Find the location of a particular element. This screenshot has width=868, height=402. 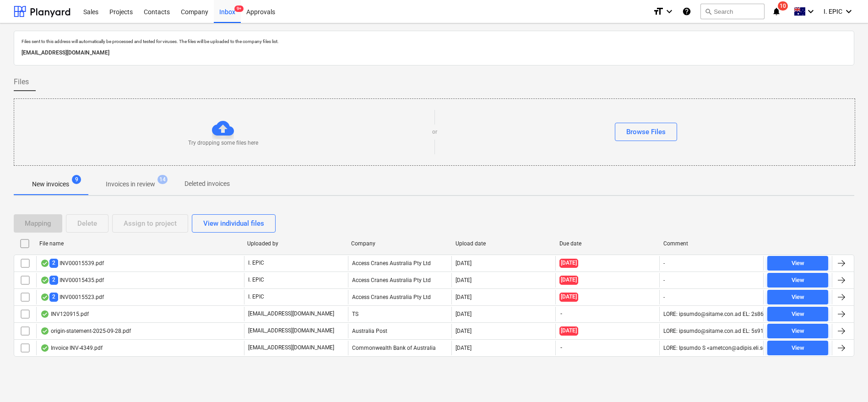

div: Australia Post is located at coordinates (400, 331).